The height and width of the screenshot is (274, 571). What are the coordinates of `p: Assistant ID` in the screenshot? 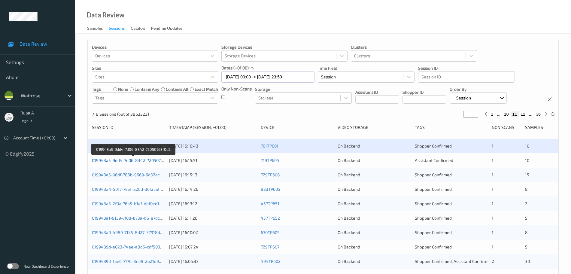 It's located at (377, 92).